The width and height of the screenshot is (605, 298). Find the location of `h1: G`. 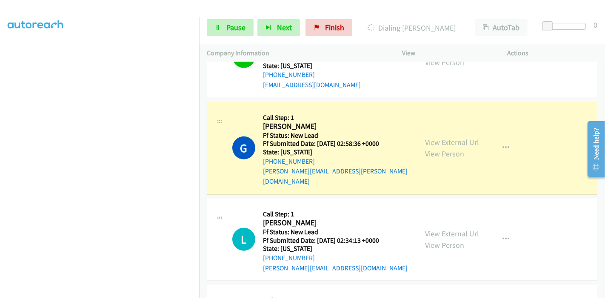

h1: G is located at coordinates (244, 148).